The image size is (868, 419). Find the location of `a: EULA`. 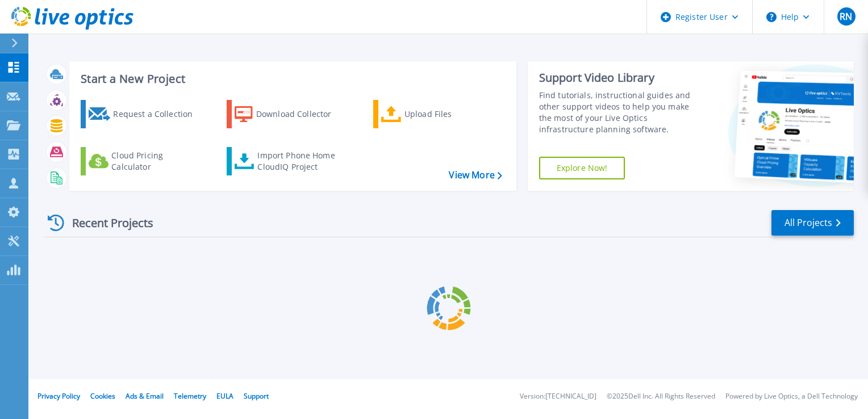

a: EULA is located at coordinates (225, 396).